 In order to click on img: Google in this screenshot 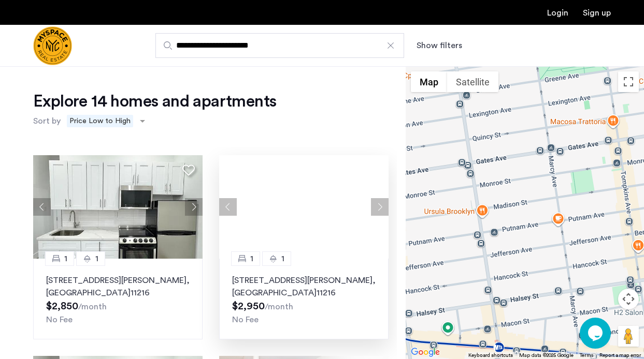, I will do `click(425, 353)`.